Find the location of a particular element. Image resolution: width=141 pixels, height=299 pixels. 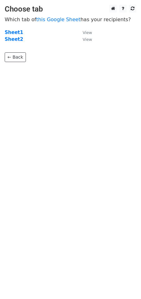

strong: Sheet2 is located at coordinates (14, 39).